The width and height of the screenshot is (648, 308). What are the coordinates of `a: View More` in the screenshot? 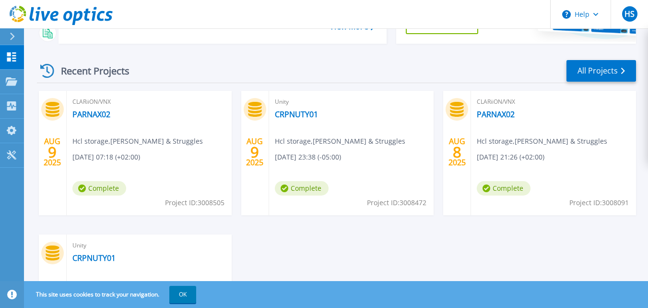 It's located at (352, 26).